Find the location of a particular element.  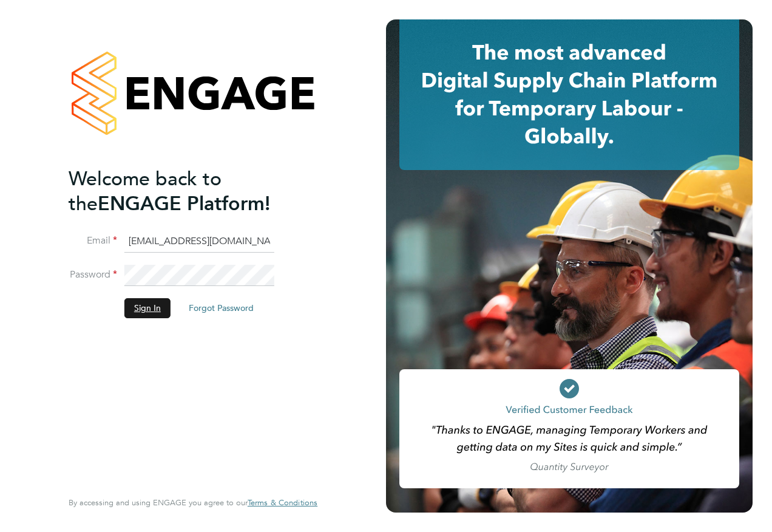

input: Enter your work email... is located at coordinates (199, 242).